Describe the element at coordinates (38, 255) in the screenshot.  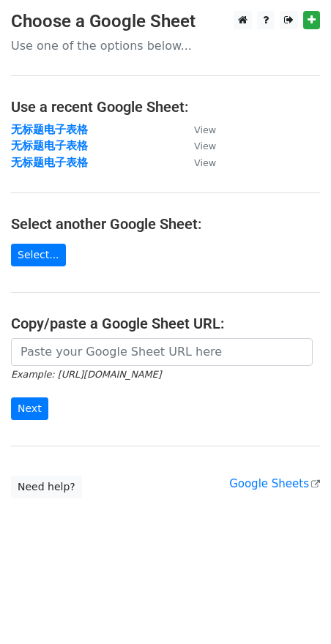
I see `a: Select...` at that location.